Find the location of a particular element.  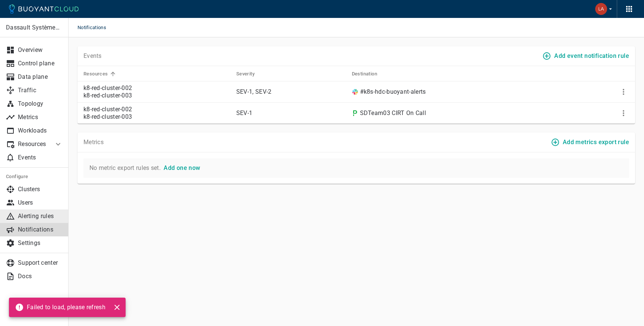

p: Traffic is located at coordinates (40, 90).